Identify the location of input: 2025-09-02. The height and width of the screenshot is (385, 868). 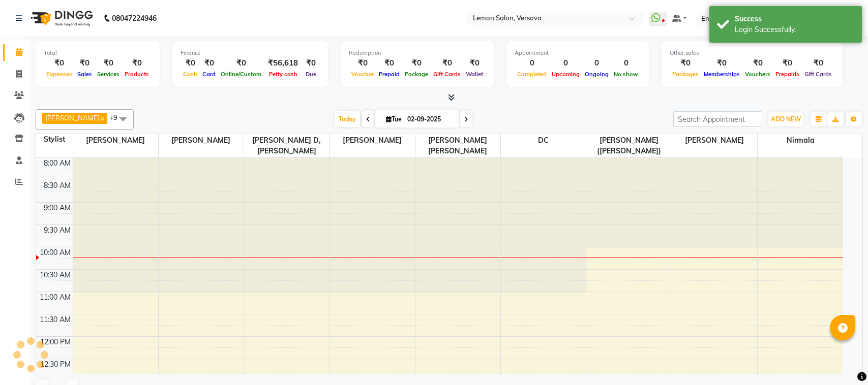
(430, 120).